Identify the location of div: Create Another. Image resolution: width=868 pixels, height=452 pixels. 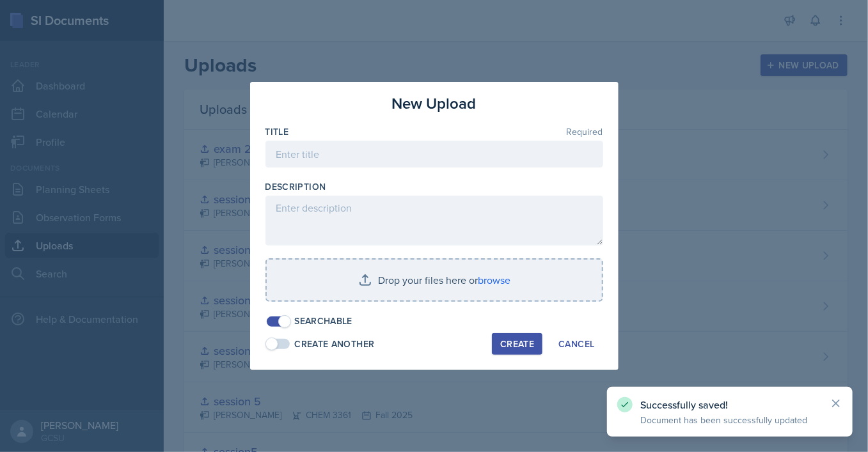
(334, 343).